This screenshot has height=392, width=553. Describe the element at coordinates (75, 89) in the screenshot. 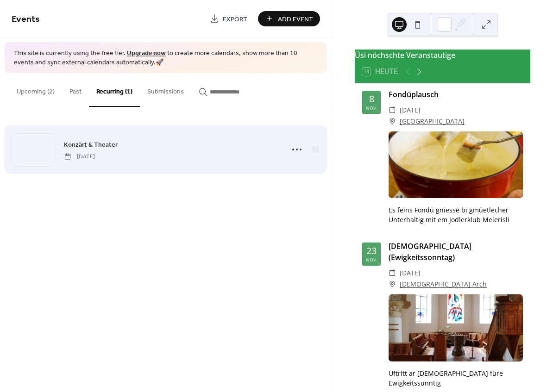

I see `button: Past` at that location.